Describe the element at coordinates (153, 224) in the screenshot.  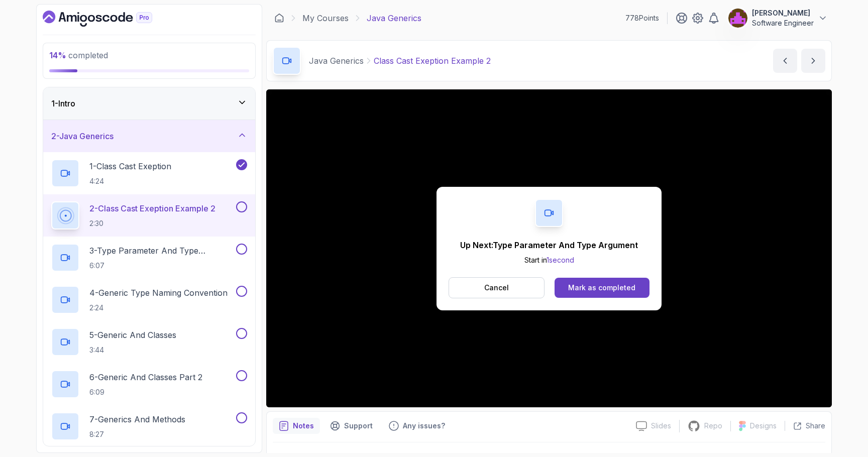
I see `p: 2:30` at that location.